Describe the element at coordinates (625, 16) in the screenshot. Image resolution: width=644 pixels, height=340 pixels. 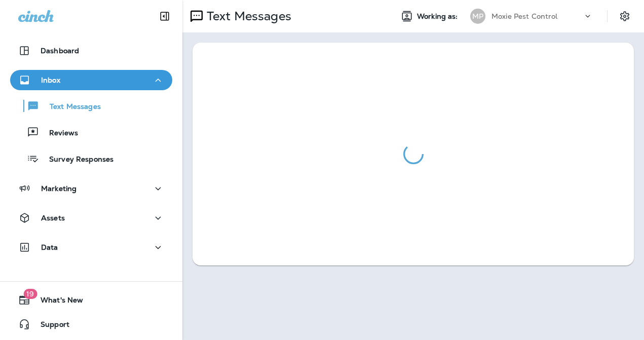
I see `button: Settings` at that location.